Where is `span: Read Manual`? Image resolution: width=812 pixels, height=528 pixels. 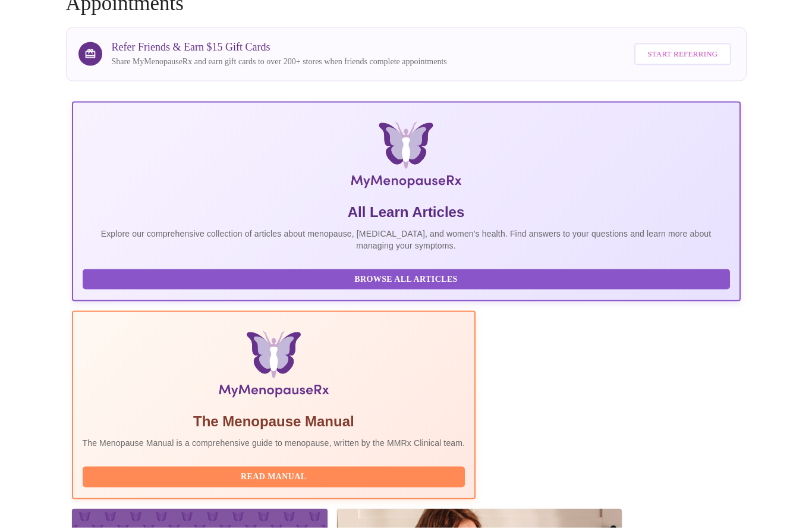
span: Read Manual is located at coordinates (274, 477).